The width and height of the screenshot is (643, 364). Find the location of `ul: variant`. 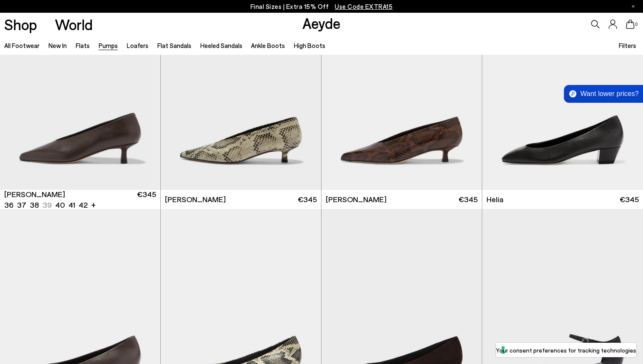

ul: variant is located at coordinates (45, 205).